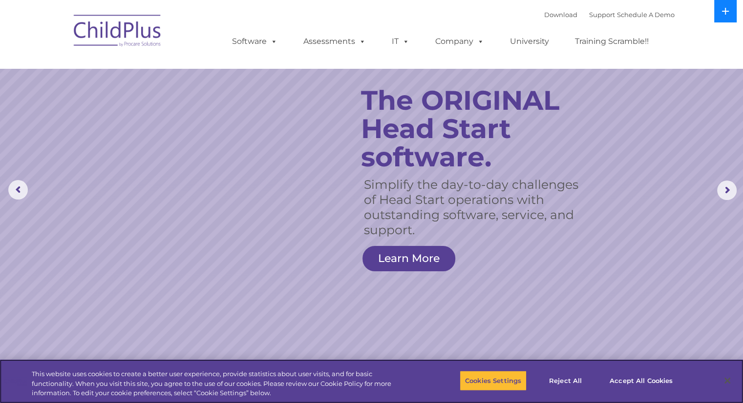 Image resolution: width=743 pixels, height=403 pixels. Describe the element at coordinates (646, 15) in the screenshot. I see `a: Schedule A Demo` at that location.